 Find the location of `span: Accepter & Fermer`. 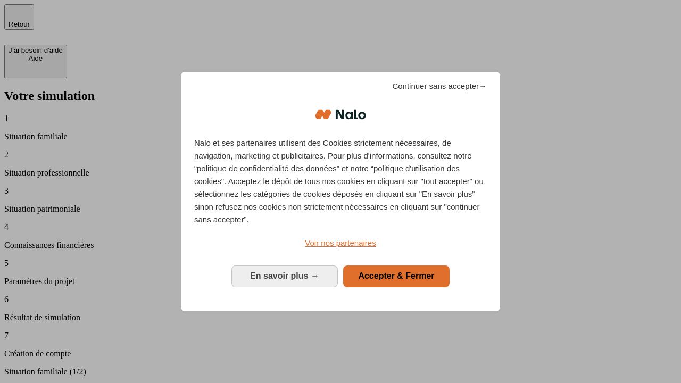

span: Accepter & Fermer is located at coordinates (396, 276).